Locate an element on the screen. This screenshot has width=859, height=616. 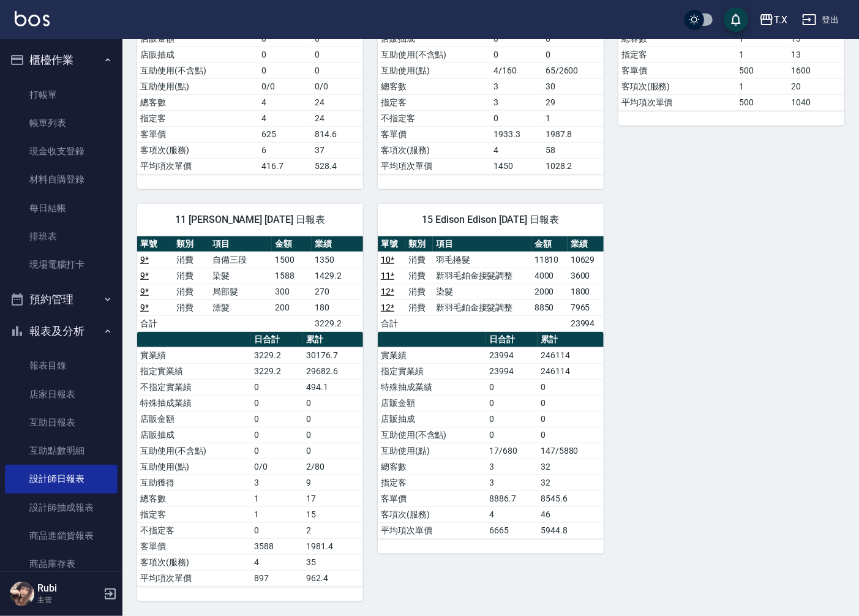
td: 2000 is located at coordinates (549, 292).